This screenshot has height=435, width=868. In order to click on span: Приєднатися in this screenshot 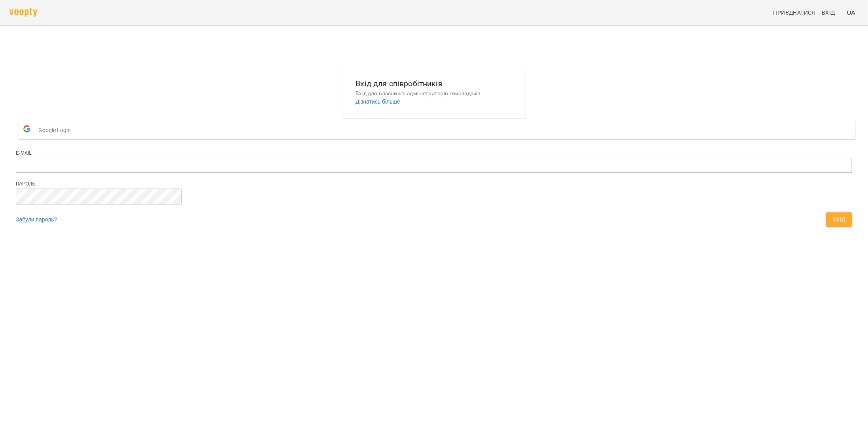, I will do `click(795, 12)`.